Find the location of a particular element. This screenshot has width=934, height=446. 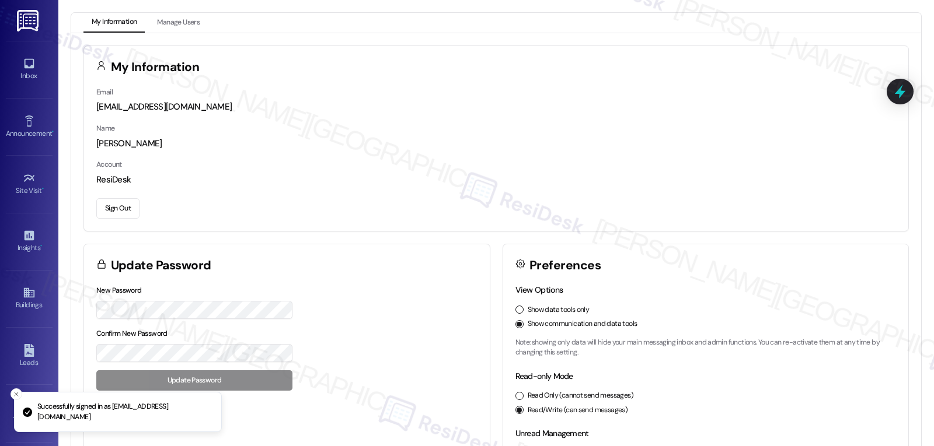

a: Site Visit • is located at coordinates (29, 184).